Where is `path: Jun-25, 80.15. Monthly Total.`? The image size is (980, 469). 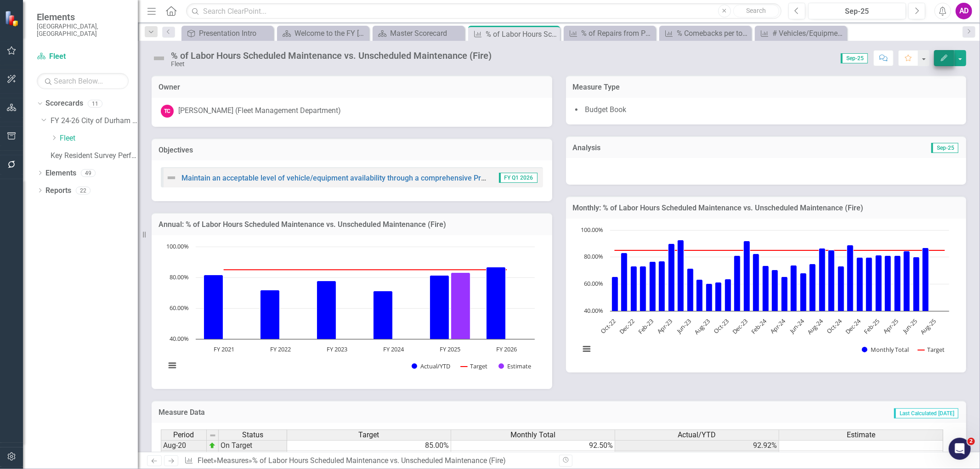 path: Jun-25, 80.15. Monthly Total. is located at coordinates (917, 284).